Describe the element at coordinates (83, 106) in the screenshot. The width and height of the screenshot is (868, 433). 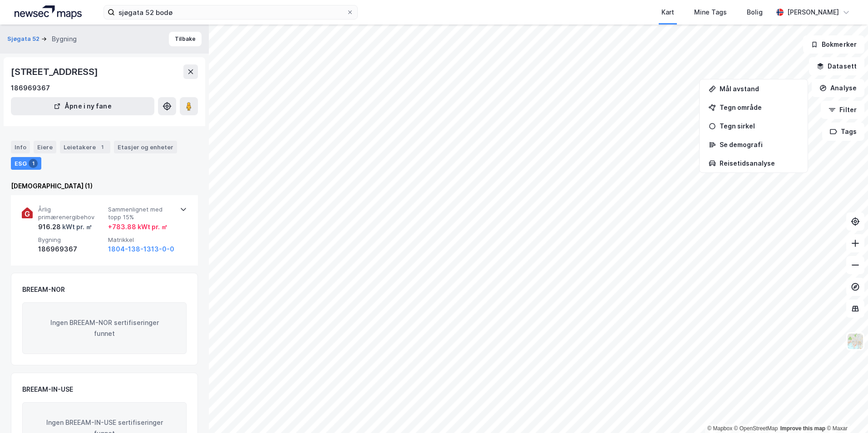
I see `button: Åpne i ny fane` at that location.